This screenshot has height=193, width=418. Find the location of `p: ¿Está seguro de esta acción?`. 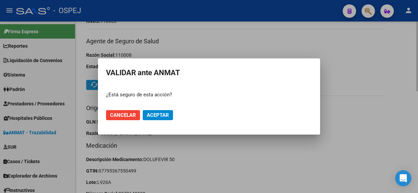

p: ¿Está seguro de esta acción? is located at coordinates (209, 95).